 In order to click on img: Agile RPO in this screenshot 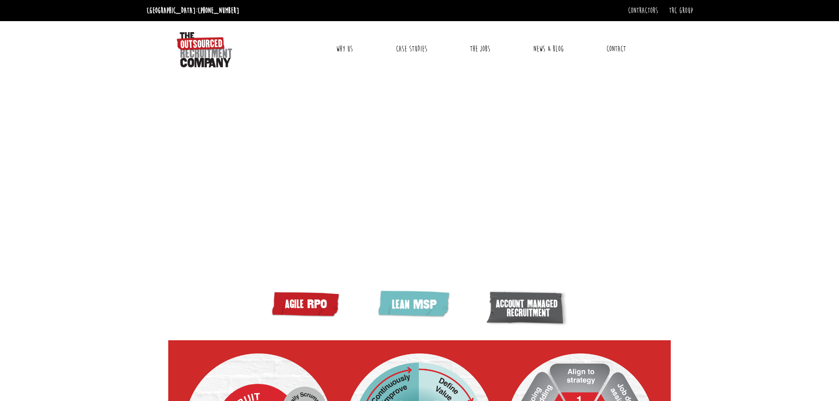, I will do `click(307, 304)`.